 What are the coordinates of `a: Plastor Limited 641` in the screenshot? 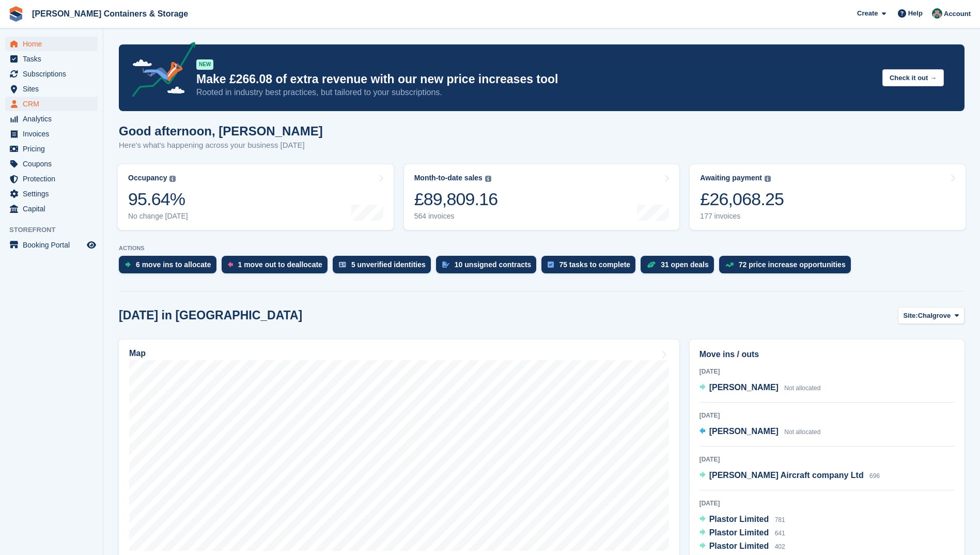 It's located at (743, 533).